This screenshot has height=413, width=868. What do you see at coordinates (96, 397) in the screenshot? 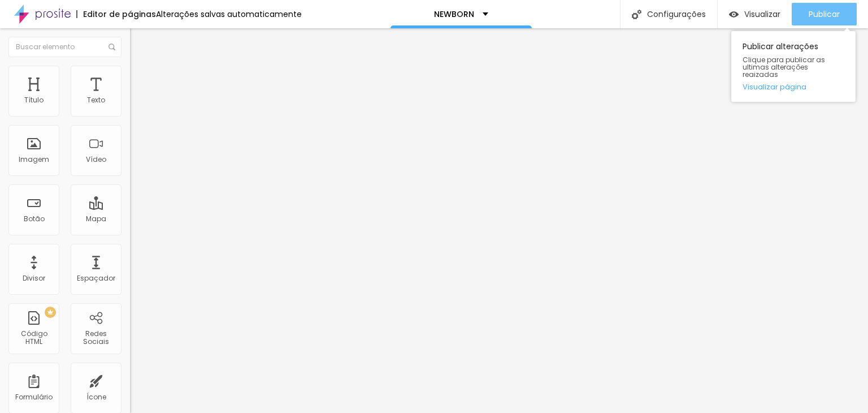
I see `div: Ícone` at bounding box center [96, 397].